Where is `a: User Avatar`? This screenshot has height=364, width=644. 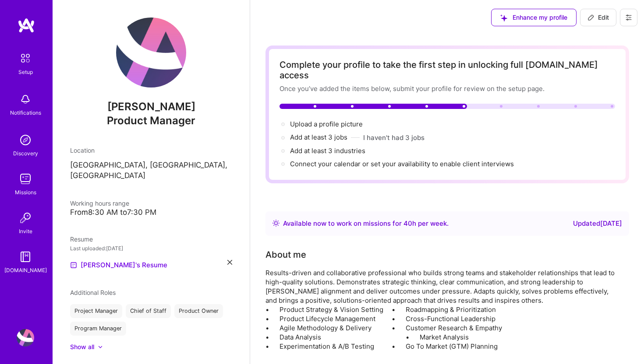
a: User Avatar is located at coordinates (26, 338).